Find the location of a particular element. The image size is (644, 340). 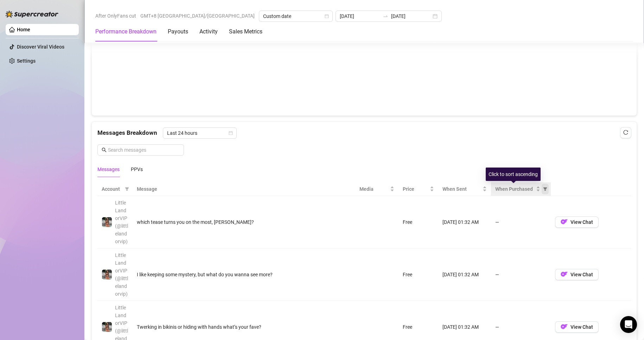

a: Discover Viral Videos is located at coordinates (41, 46).